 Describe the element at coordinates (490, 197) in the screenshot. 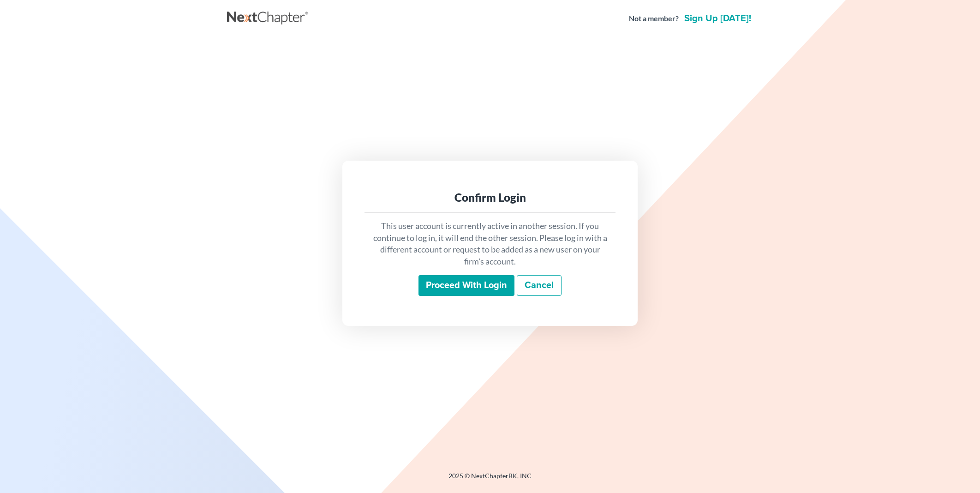

I see `div: Confirm Login` at that location.